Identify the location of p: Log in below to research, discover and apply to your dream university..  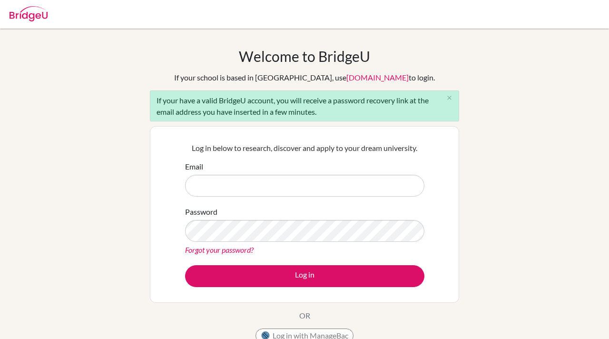
(305, 148).